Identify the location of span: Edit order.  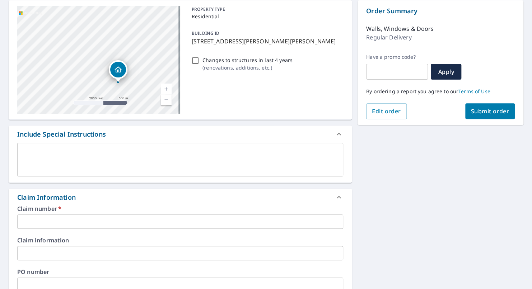
(386, 111).